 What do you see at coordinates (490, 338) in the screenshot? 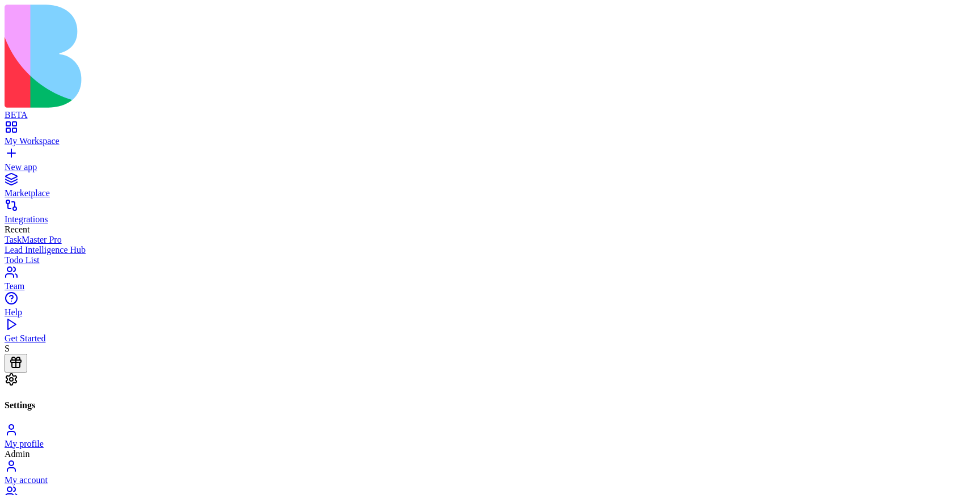
I see `div: Get Started` at bounding box center [490, 338].